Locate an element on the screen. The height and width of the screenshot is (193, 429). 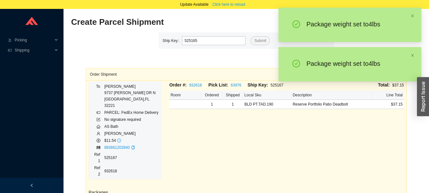
th: Ordered is located at coordinates (212, 95).